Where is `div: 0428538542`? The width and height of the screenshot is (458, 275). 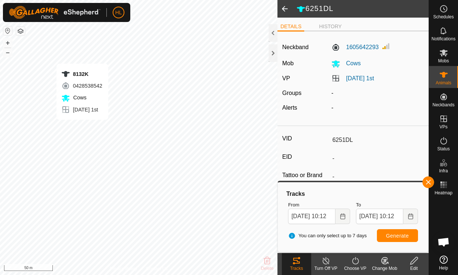
div: 0428538542 is located at coordinates (82, 86).